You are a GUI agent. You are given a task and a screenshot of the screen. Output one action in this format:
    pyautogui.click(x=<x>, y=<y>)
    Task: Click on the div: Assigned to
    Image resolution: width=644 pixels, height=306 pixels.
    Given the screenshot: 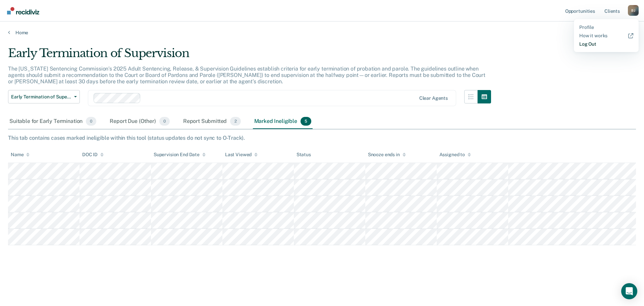 What is the action you would take?
    pyautogui.click(x=455, y=154)
    